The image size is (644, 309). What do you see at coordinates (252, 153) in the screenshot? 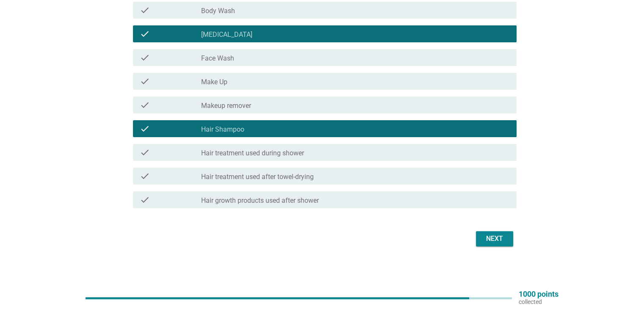
I see `label: Hair treatment used during shower` at bounding box center [252, 153].